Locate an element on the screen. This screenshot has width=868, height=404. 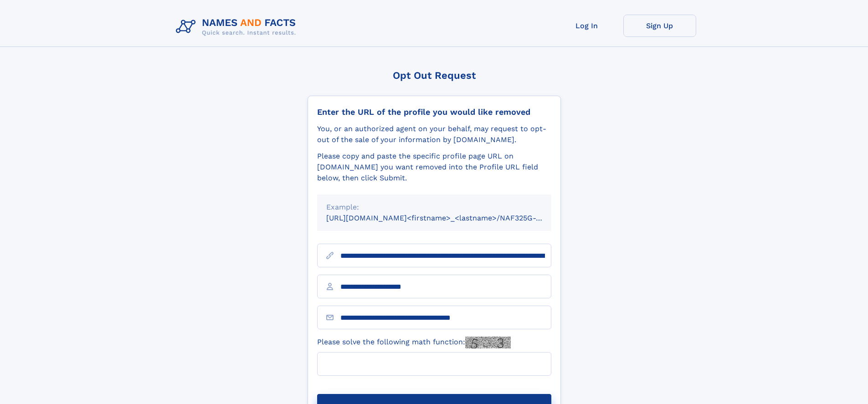
a: Sign Up is located at coordinates (659, 25).